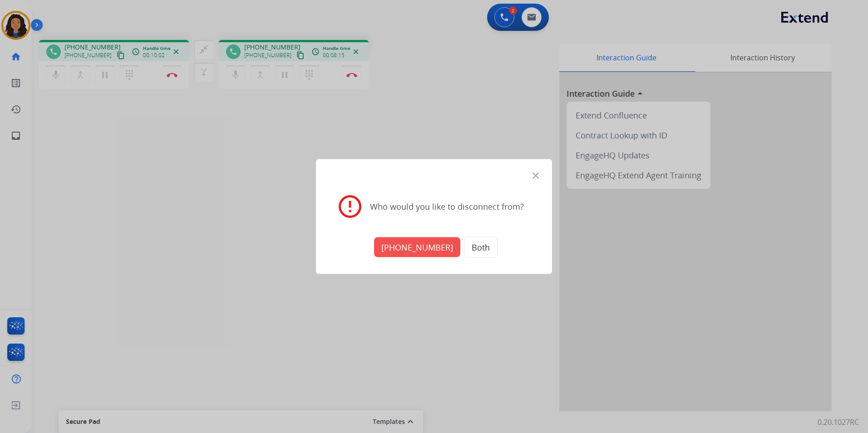 The image size is (868, 433). Describe the element at coordinates (838, 422) in the screenshot. I see `p: 0.20.1027RC` at that location.